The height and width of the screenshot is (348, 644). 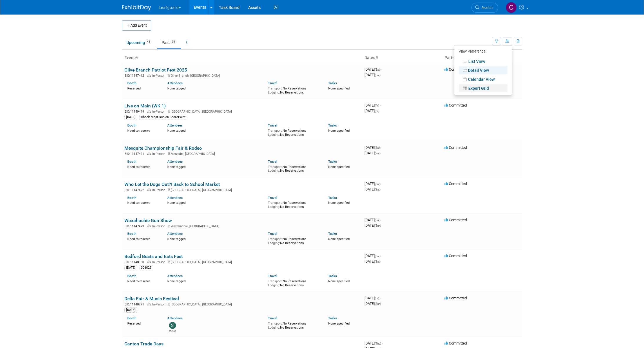 I want to click on button: Add Event, so click(x=136, y=25).